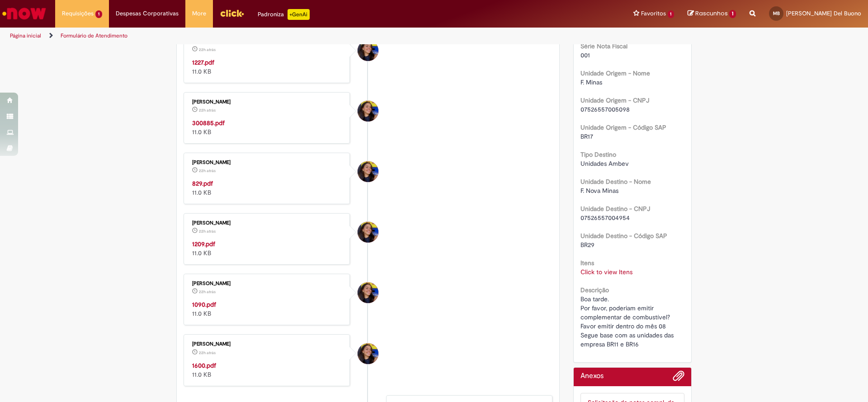 The height and width of the screenshot is (402, 868). What do you see at coordinates (25, 36) in the screenshot?
I see `a: Página inicial` at bounding box center [25, 36].